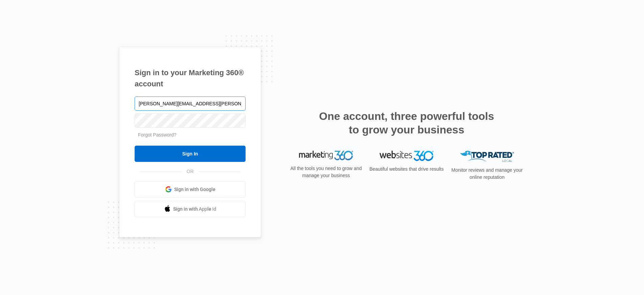  What do you see at coordinates (195, 189) in the screenshot?
I see `span: Sign in with Google` at bounding box center [195, 189].